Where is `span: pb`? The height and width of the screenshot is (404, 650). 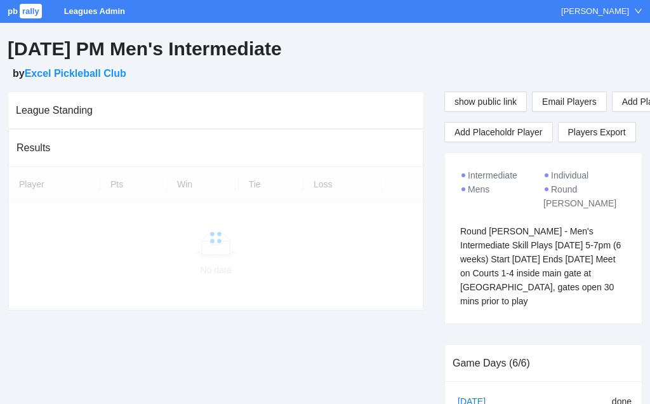
span: pb is located at coordinates (13, 11).